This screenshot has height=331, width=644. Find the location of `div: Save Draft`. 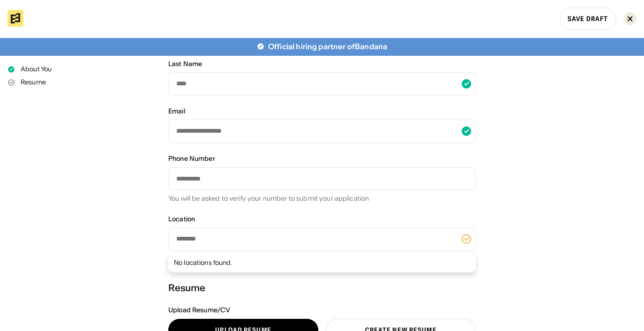

div: Save Draft is located at coordinates (588, 18).